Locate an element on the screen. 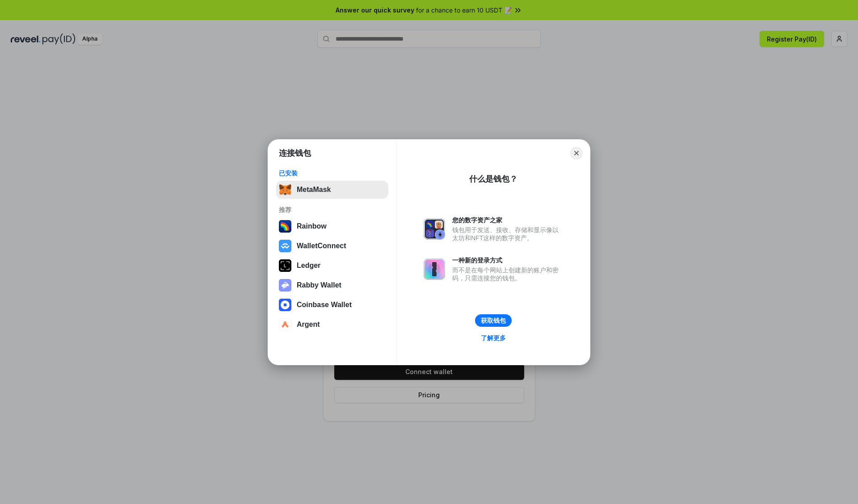  button: Rabby Wallet is located at coordinates (332, 285).